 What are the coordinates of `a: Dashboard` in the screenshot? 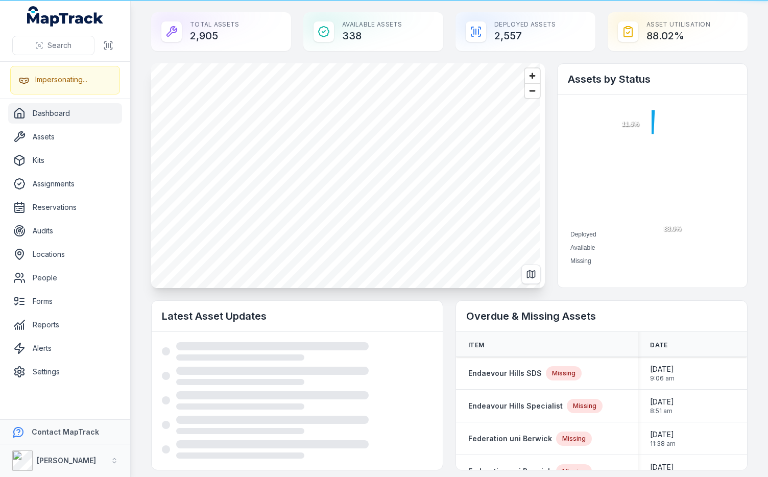 It's located at (65, 113).